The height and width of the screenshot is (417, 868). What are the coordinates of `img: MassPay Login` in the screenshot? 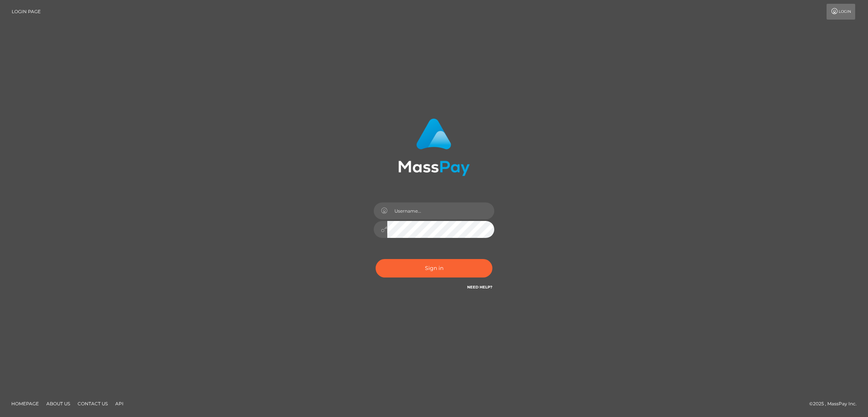 It's located at (434, 147).